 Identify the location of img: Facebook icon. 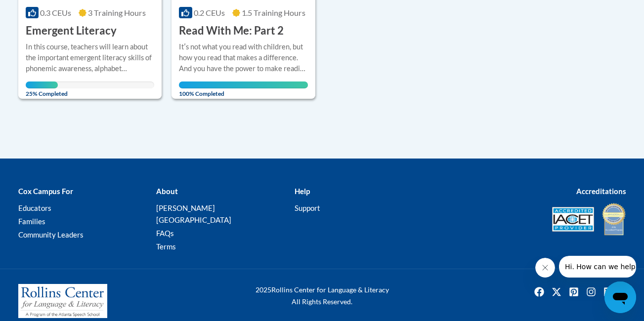
(539, 292).